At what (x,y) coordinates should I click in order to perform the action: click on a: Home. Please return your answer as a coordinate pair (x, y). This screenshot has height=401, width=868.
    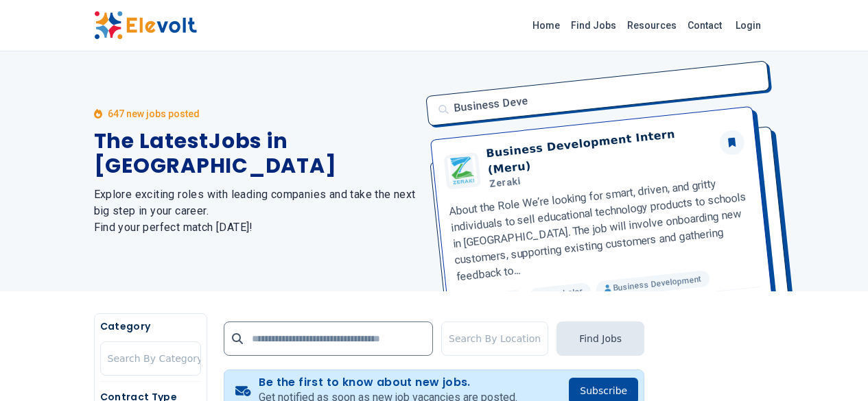
    Looking at the image, I should click on (546, 26).